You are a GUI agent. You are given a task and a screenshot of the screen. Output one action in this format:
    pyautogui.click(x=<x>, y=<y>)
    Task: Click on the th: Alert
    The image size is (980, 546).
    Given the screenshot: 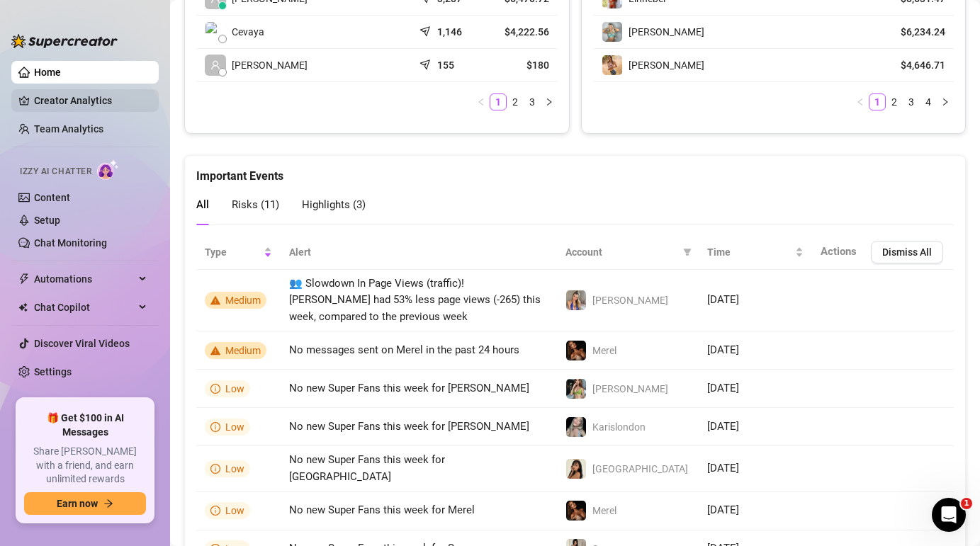 What is the action you would take?
    pyautogui.click(x=419, y=252)
    